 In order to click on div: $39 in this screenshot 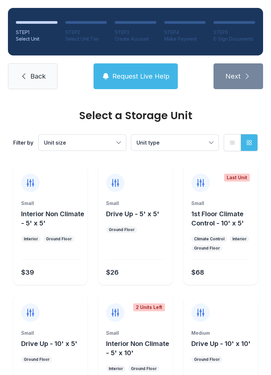, I will do `click(27, 273)`.